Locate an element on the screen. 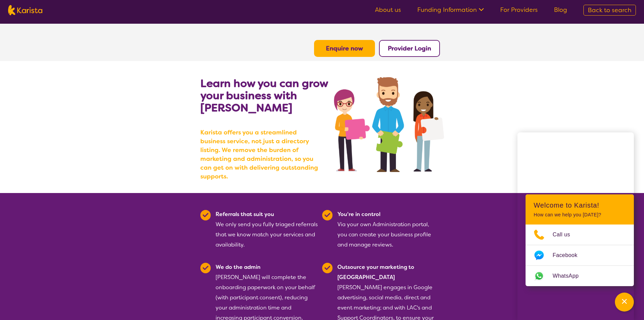  a: About us is located at coordinates (388, 10).